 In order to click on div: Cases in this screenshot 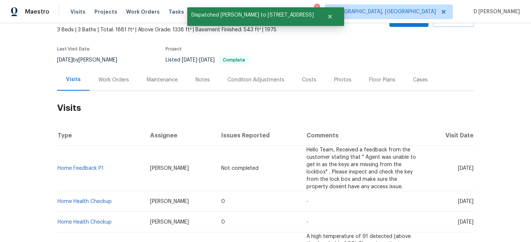, I will do `click(421, 80)`.